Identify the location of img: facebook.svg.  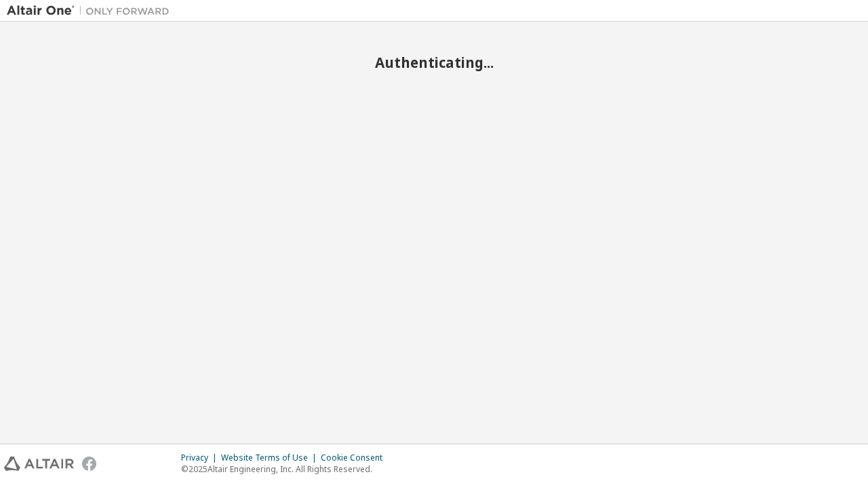
(89, 463).